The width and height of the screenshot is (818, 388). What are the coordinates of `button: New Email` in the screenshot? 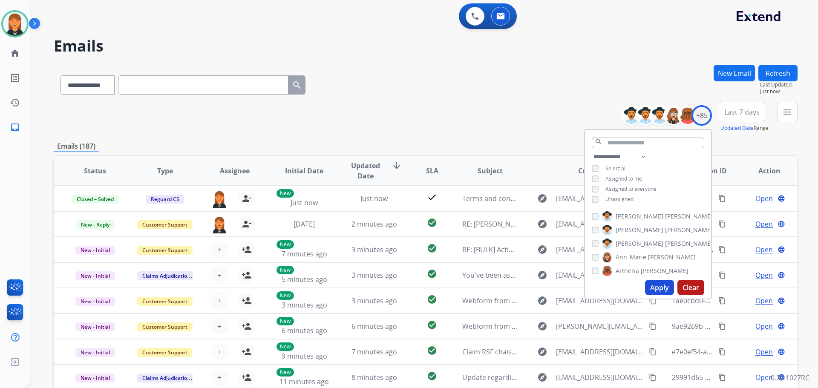 It's located at (734, 73).